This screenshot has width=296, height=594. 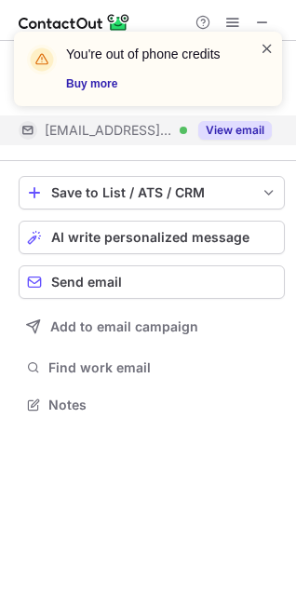 What do you see at coordinates (152, 84) in the screenshot?
I see `a: Buy more` at bounding box center [152, 84].